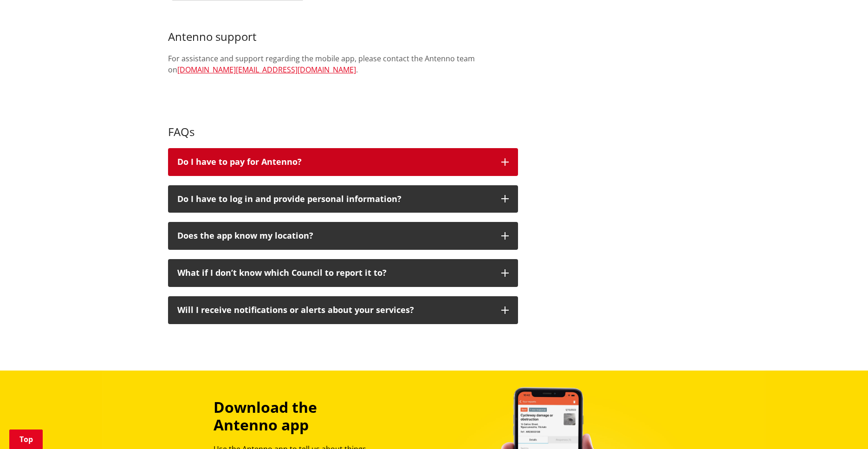 The height and width of the screenshot is (449, 868). Describe the element at coordinates (26, 439) in the screenshot. I see `a: Top` at that location.